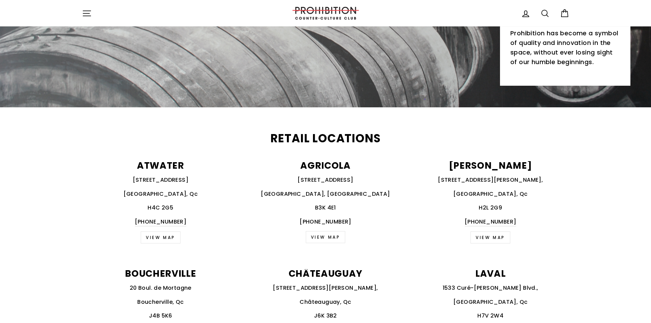 The width and height of the screenshot is (651, 323). Describe the element at coordinates (161, 302) in the screenshot. I see `p: Boucherville, Qc` at that location.